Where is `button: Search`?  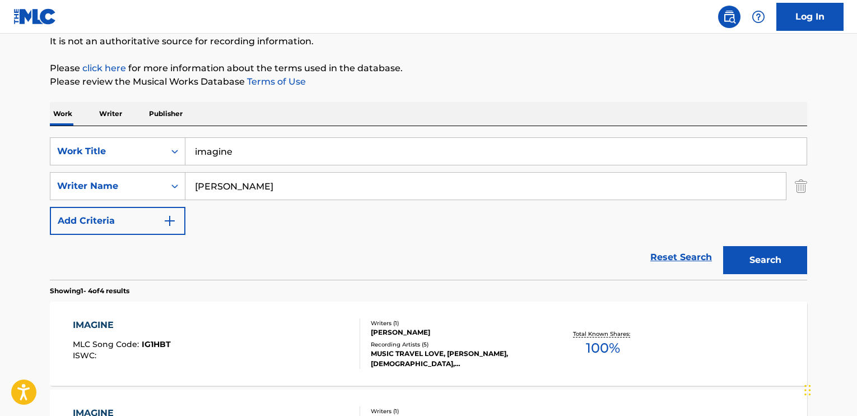 button: Search is located at coordinates (765, 260).